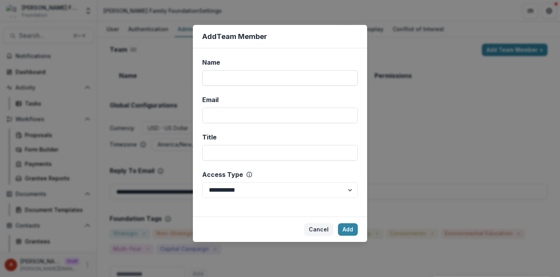 This screenshot has width=560, height=277. Describe the element at coordinates (280, 37) in the screenshot. I see `header: Add Team Member` at that location.